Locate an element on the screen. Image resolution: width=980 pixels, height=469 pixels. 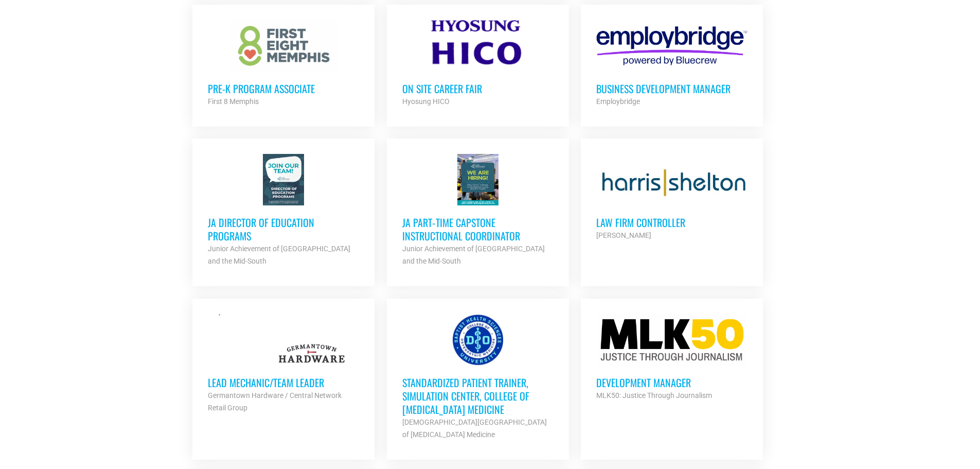
h3: JA Part‐time Capstone Instructional Coordinator is located at coordinates (478, 229).